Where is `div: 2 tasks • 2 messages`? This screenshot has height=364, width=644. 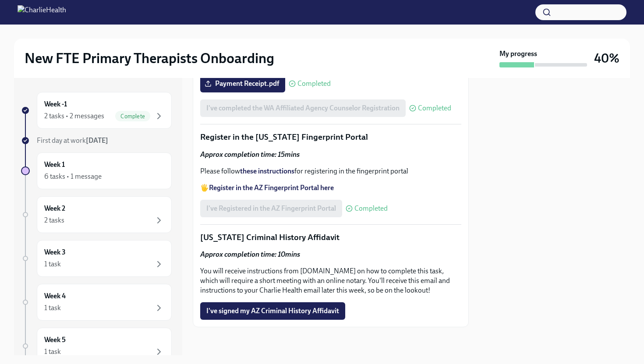
div: 2 tasks • 2 messages is located at coordinates (74, 116).